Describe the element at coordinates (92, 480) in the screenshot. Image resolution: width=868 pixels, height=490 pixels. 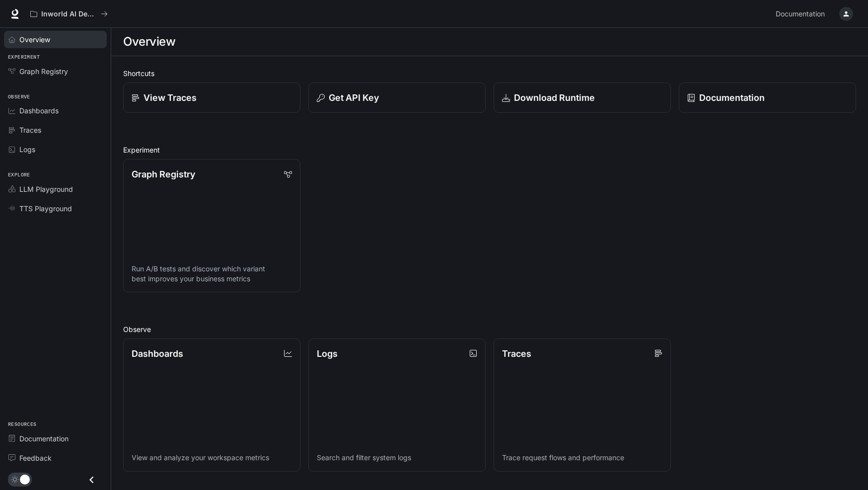
I see `button: Close drawer` at that location.